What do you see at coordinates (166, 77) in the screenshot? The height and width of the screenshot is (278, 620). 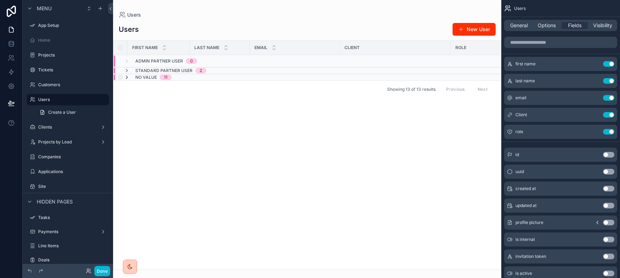 I see `div: 11` at bounding box center [166, 77].